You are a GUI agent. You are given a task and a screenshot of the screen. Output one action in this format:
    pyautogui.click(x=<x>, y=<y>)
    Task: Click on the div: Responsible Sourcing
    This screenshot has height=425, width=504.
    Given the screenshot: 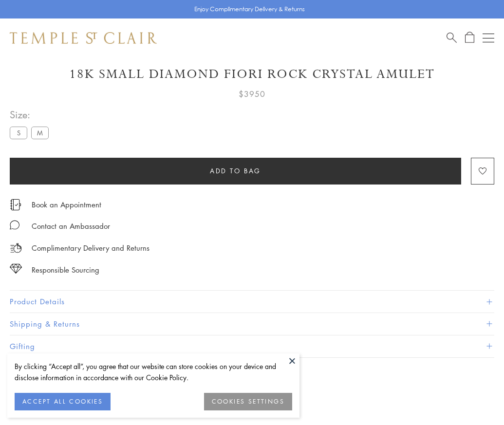 What is the action you would take?
    pyautogui.click(x=65, y=270)
    